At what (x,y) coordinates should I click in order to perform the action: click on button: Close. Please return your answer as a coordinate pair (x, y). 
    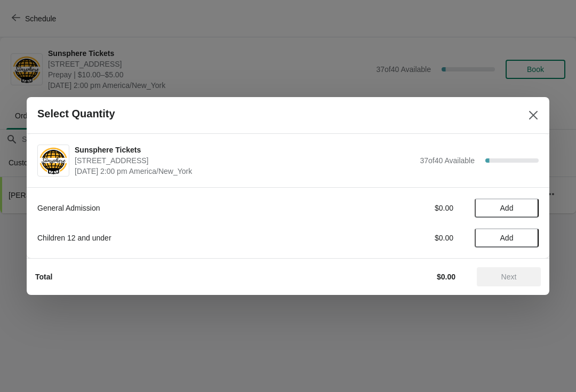
    Looking at the image, I should click on (533, 115).